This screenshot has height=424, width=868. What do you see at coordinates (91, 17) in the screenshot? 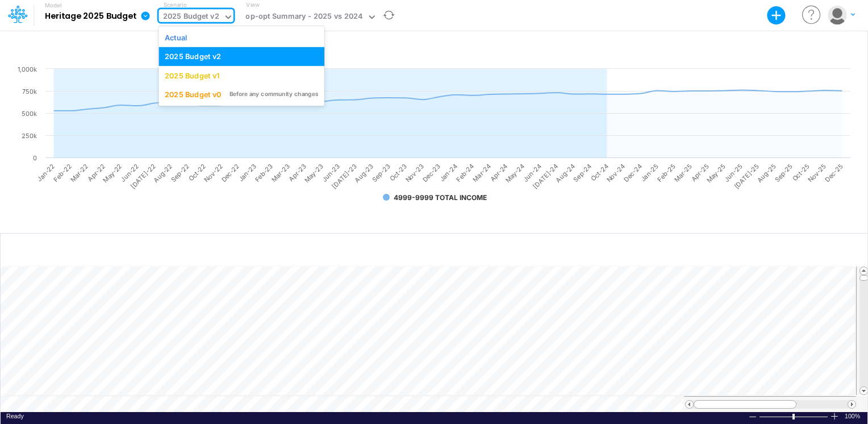
I see `b: Heritage 2025 Budget` at bounding box center [91, 17].